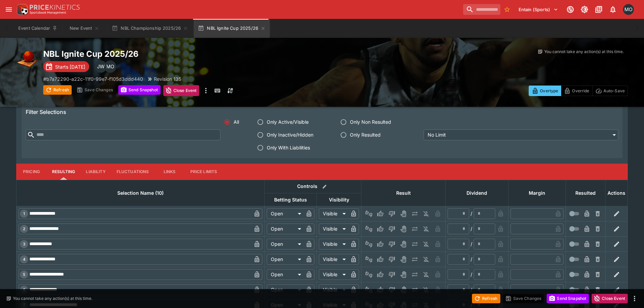 This screenshot has width=644, height=308. I want to click on span: Only Non Resulted, so click(370, 121).